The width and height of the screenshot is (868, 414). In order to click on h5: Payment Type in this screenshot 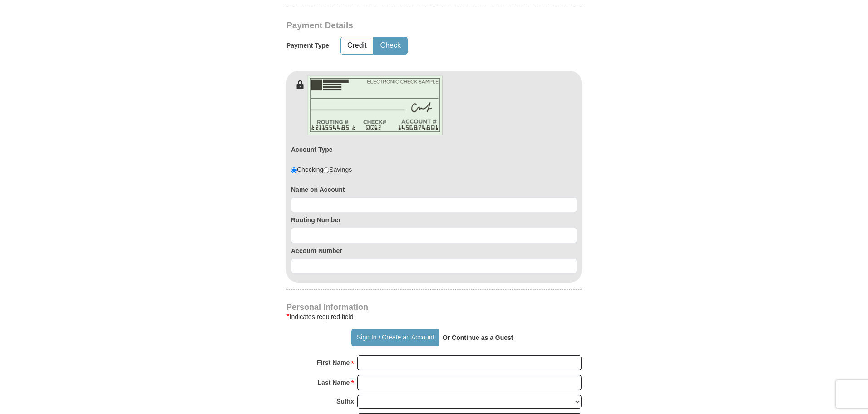, I will do `click(307, 45)`.